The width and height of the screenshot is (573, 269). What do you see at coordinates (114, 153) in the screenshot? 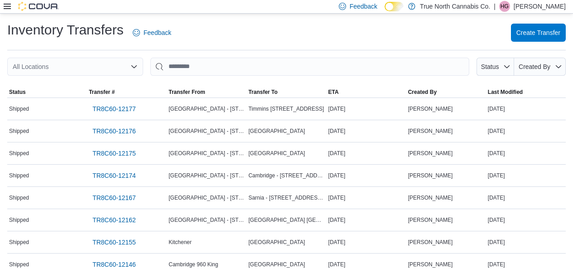
I see `a: TR8C60-12175` at bounding box center [114, 153].